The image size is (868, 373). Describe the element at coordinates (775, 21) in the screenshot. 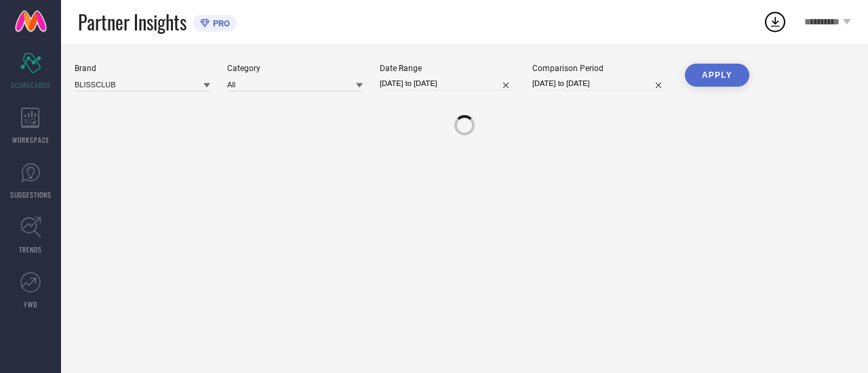

I see `div: Open download list` at that location.